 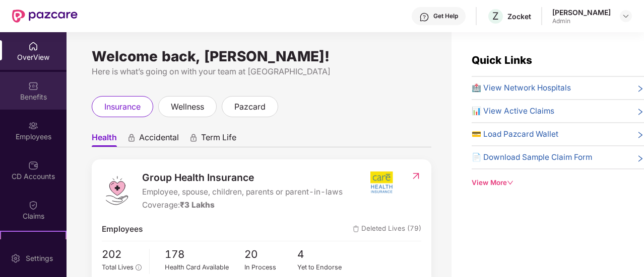 What do you see at coordinates (117, 267) in the screenshot?
I see `span: Total Lives` at bounding box center [117, 267].